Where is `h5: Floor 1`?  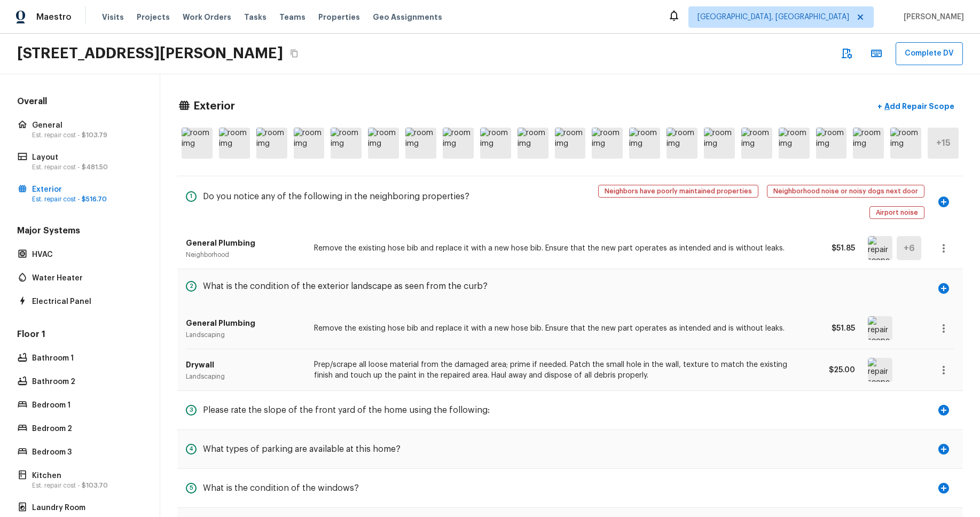 h5: Floor 1 is located at coordinates (80, 336).